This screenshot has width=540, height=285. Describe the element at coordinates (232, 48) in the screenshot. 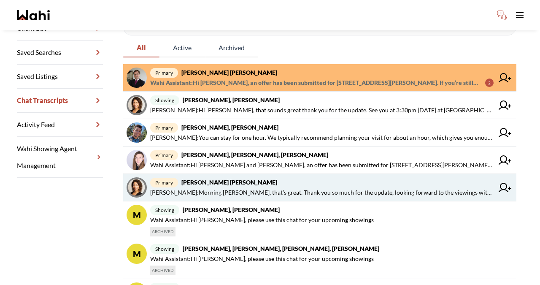

I see `button: Archived` at that location.